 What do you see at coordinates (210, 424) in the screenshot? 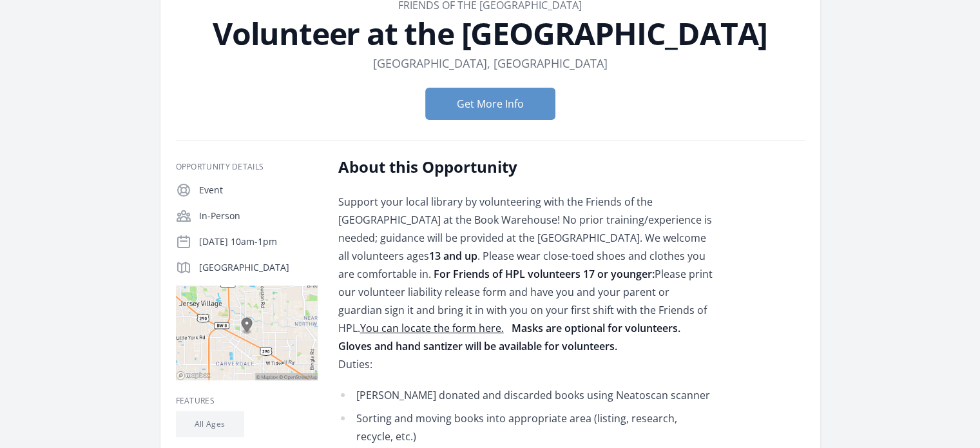
I see `li: All Ages` at bounding box center [210, 424].